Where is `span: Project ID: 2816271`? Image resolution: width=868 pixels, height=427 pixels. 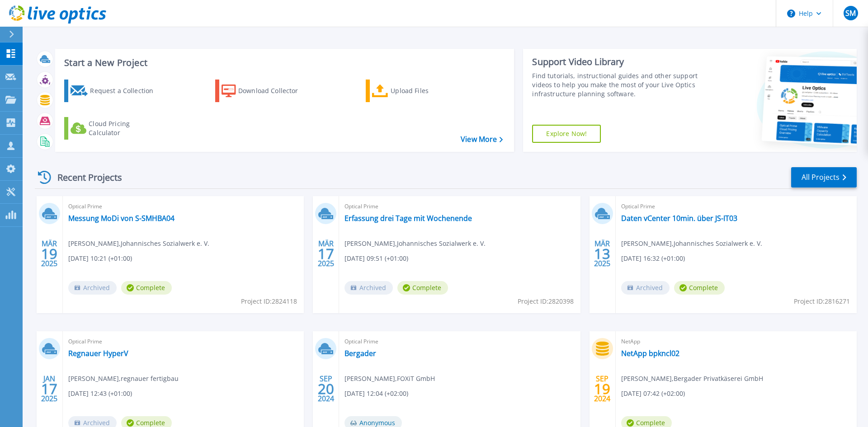 span: Project ID: 2816271 is located at coordinates (822, 302).